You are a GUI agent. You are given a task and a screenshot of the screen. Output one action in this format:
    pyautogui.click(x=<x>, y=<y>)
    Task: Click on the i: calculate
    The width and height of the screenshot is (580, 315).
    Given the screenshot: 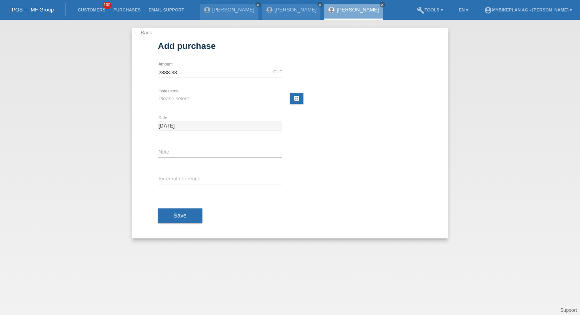 What is the action you would take?
    pyautogui.click(x=297, y=98)
    